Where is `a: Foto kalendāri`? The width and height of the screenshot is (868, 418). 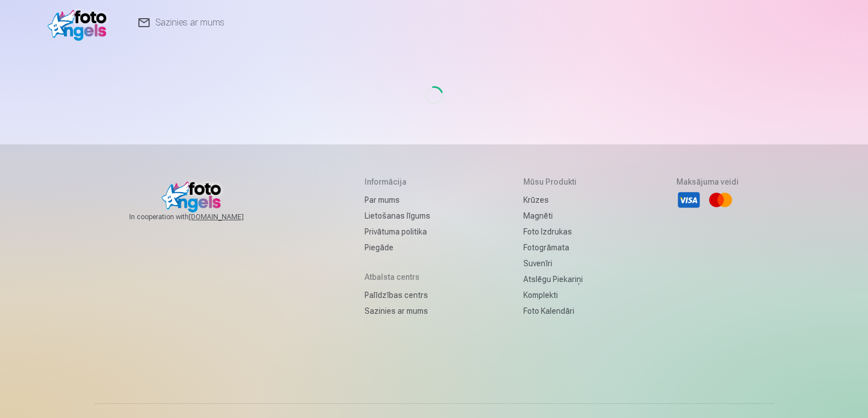 a: Foto kalendāri is located at coordinates (552, 311).